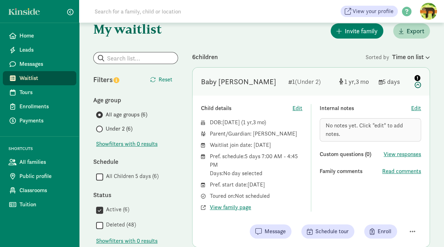  I want to click on button: Read comments, so click(402, 171).